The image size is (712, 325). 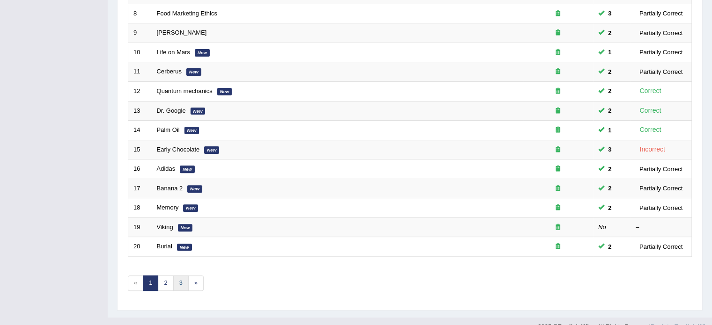 What do you see at coordinates (178, 149) in the screenshot?
I see `a: Early Chocolate` at bounding box center [178, 149].